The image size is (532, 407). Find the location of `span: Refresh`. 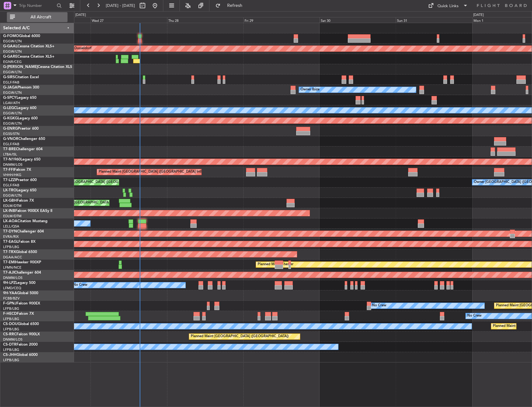

span: Refresh is located at coordinates (235, 6).